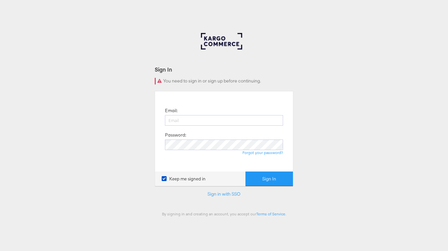  What do you see at coordinates (183, 179) in the screenshot?
I see `label: Keep me signed in` at bounding box center [183, 179].